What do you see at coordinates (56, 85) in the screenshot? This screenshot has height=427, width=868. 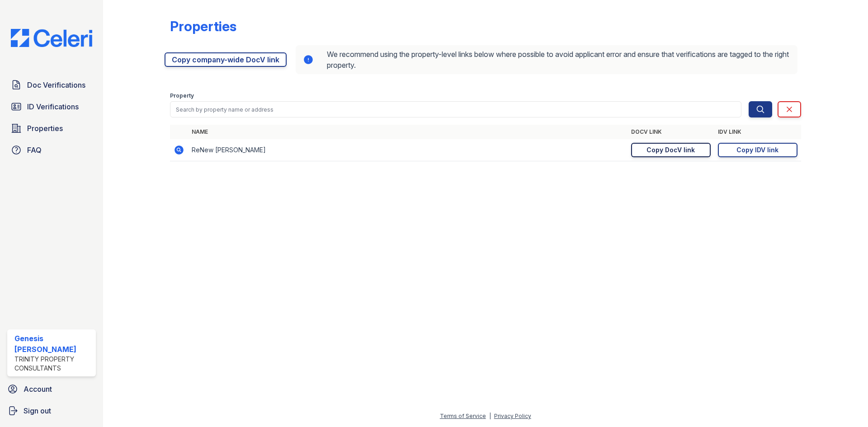 I see `span: Doc Verifications` at bounding box center [56, 85].